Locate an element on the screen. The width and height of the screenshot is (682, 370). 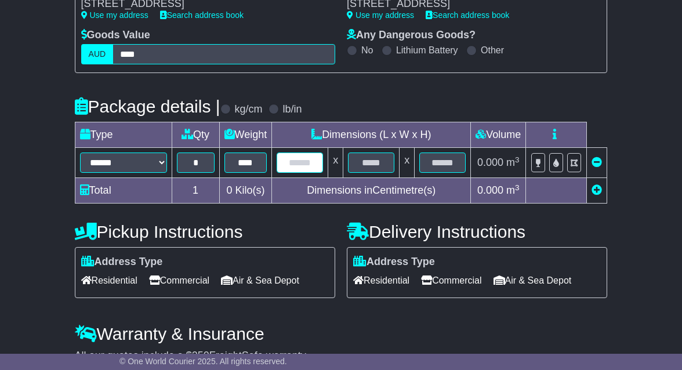
h4: Delivery Instructions is located at coordinates (477, 231).